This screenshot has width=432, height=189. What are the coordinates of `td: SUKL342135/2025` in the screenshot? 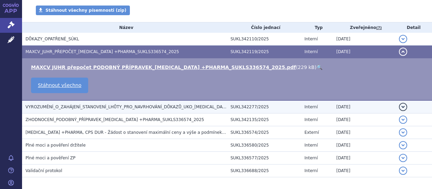 It's located at (264, 120).